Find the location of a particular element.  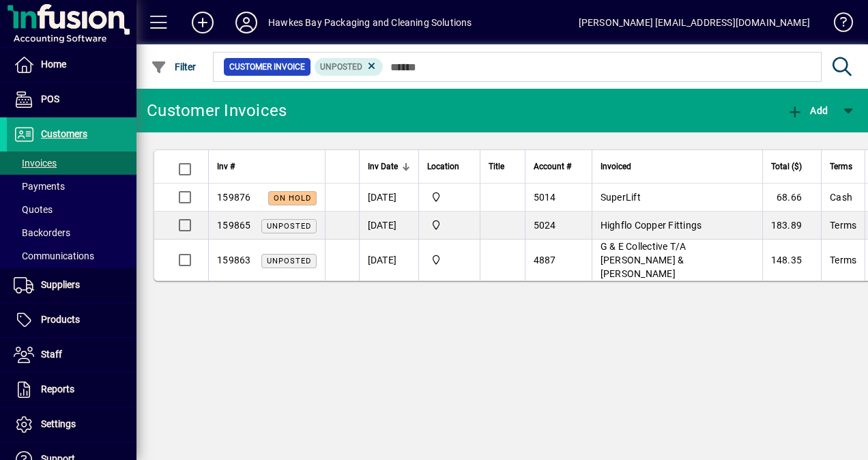

span: Inv Date is located at coordinates (383, 166).